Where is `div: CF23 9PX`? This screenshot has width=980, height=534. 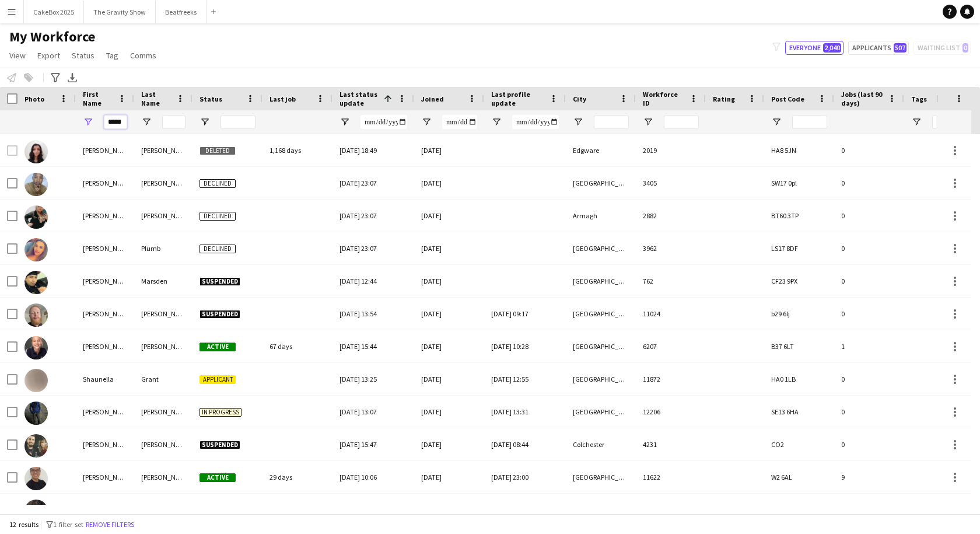
div: CF23 9PX is located at coordinates (799, 281).